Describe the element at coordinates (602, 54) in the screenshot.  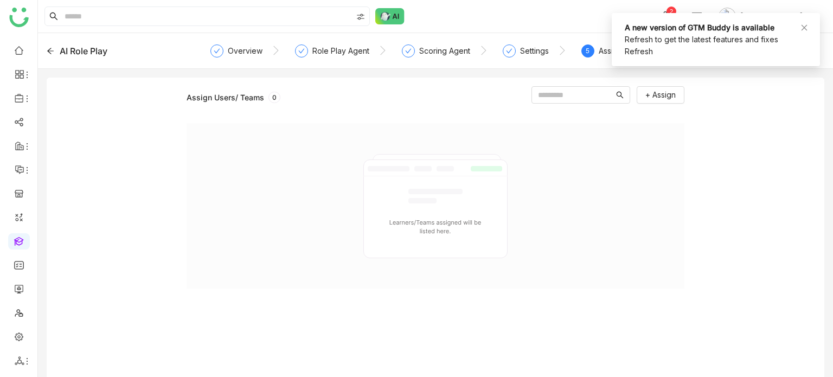
I see `div: 5Assign` at that location.